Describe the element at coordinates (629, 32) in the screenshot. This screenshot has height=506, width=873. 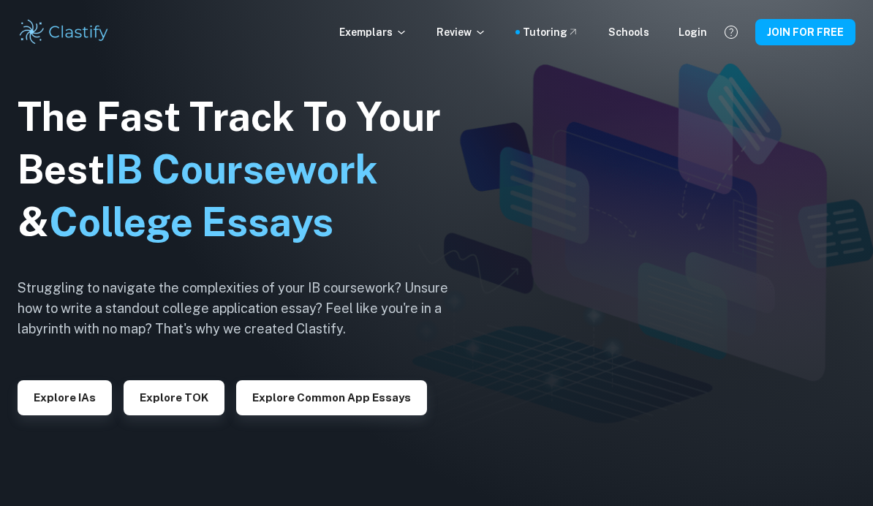
I see `a: Schools` at that location.